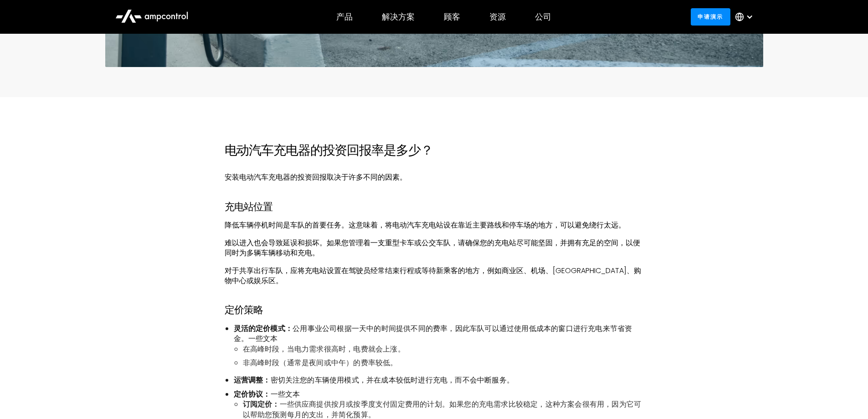  Describe the element at coordinates (244, 309) in the screenshot. I see `font: 定价策略` at that location.